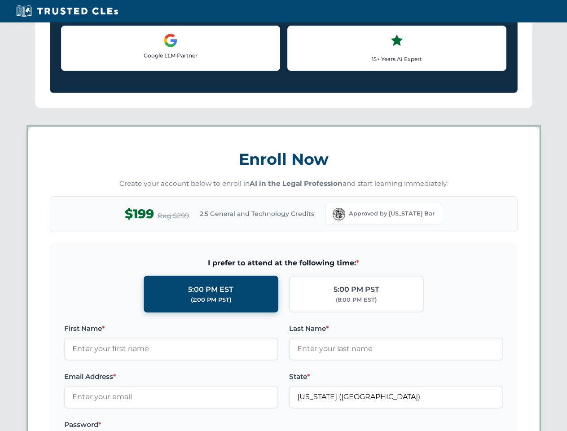 This screenshot has height=431, width=567. Describe the element at coordinates (139, 214) in the screenshot. I see `span: $199` at that location.